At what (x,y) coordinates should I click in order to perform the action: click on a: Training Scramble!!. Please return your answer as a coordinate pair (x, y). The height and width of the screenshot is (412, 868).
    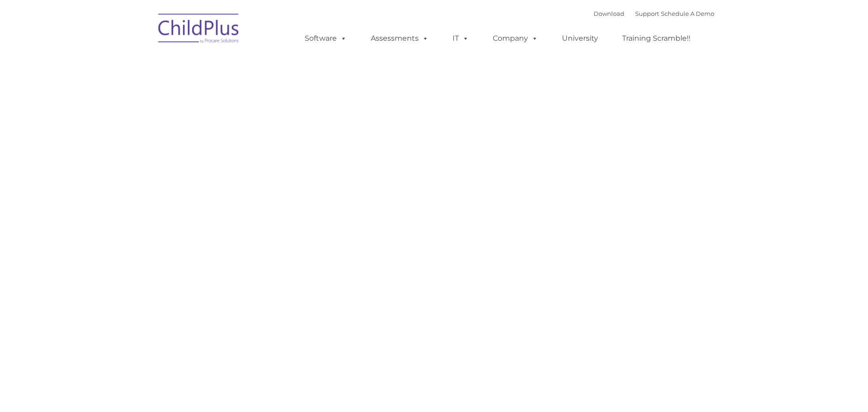
    Looking at the image, I should click on (656, 39).